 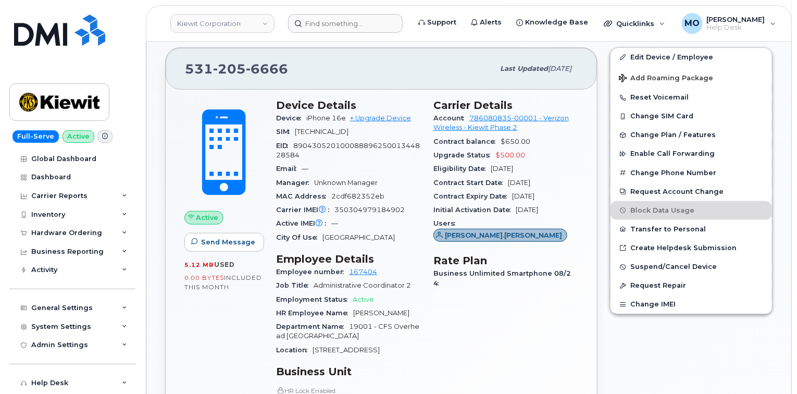 I want to click on a: 167404, so click(x=363, y=272).